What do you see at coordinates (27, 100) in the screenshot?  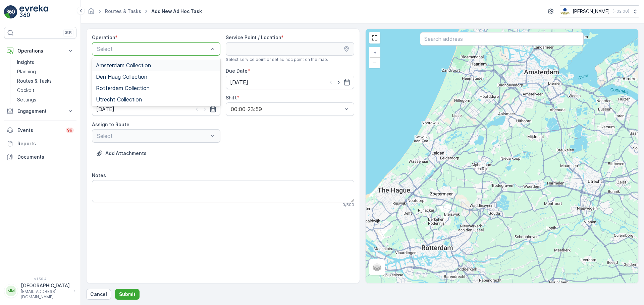 I see `p: Settings` at bounding box center [27, 100].